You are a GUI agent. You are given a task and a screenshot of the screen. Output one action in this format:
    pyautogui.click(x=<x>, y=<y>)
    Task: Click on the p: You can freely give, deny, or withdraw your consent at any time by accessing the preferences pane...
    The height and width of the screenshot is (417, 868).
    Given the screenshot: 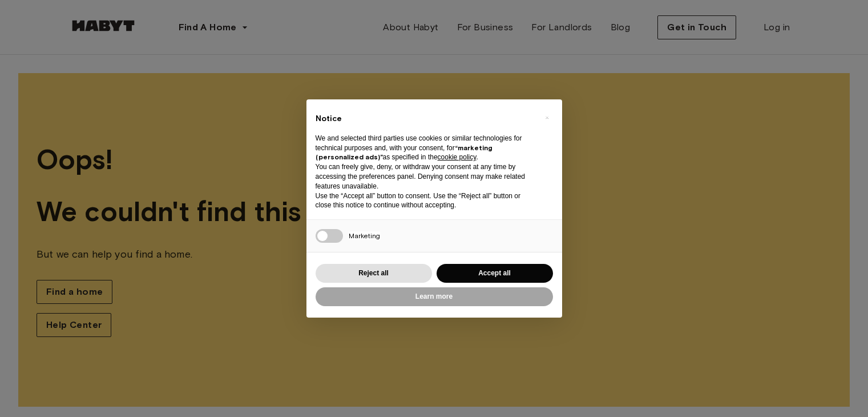 What is the action you would take?
    pyautogui.click(x=425, y=177)
    